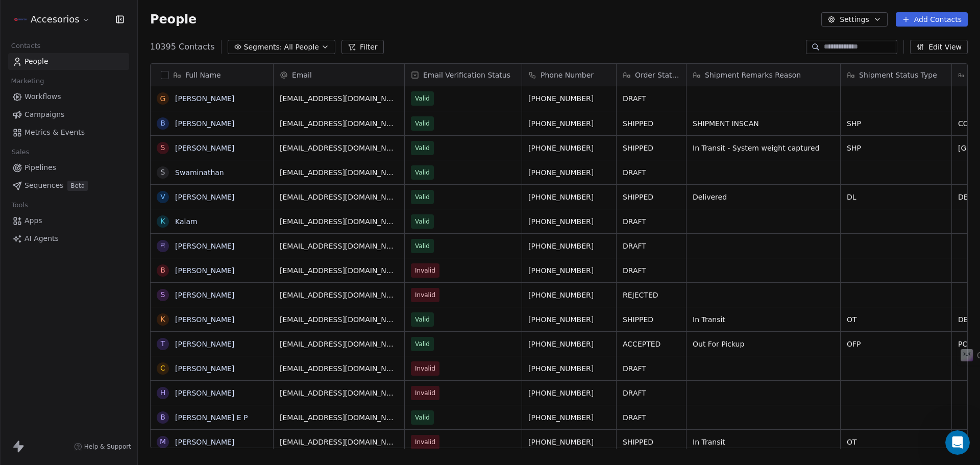  I want to click on div: B, so click(162, 270).